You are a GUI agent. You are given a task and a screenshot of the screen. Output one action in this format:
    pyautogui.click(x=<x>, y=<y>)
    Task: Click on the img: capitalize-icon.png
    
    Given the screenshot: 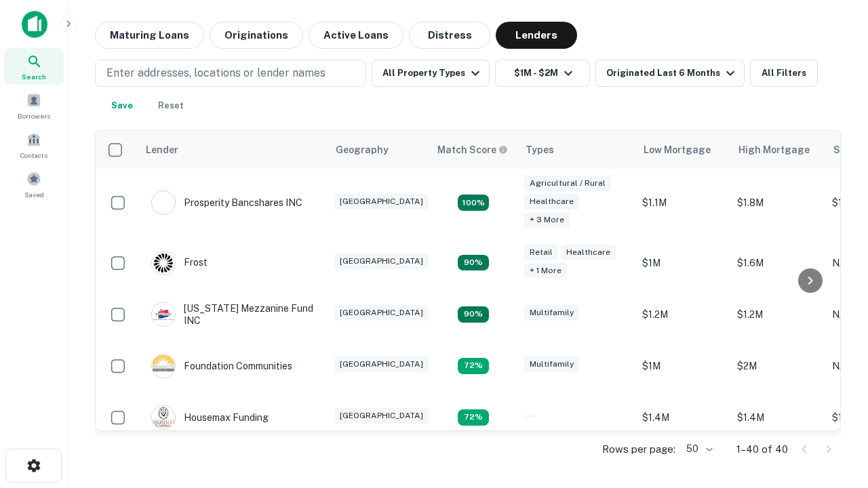 What is the action you would take?
    pyautogui.click(x=35, y=25)
    